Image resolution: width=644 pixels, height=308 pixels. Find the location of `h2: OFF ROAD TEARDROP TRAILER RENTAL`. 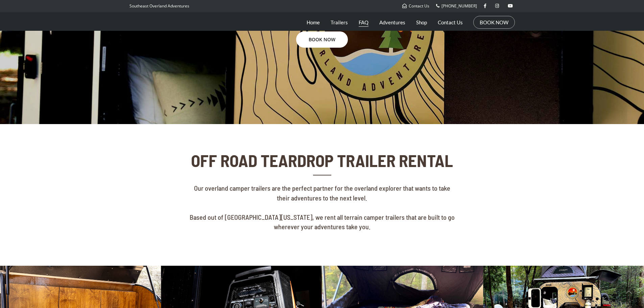

h2: OFF ROAD TEARDROP TRAILER RENTAL is located at coordinates (322, 160).